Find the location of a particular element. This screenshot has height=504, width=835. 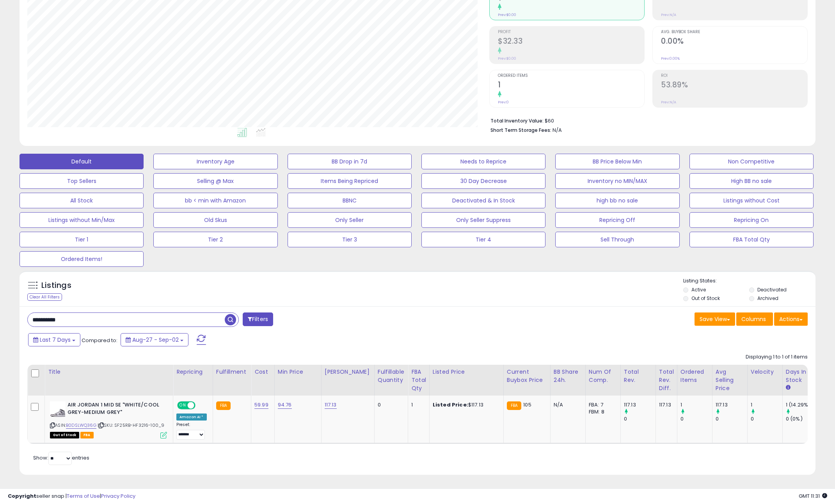

div: Preset: is located at coordinates (191, 430).